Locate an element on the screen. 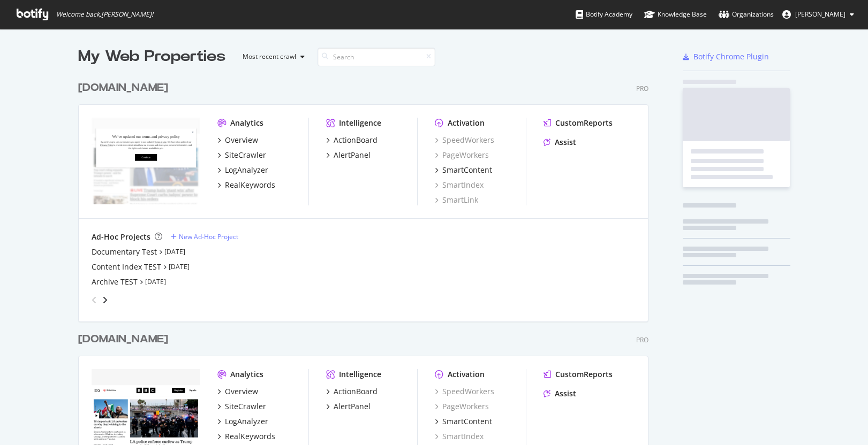 Image resolution: width=868 pixels, height=445 pixels. div: Documentary Test is located at coordinates (125, 252).